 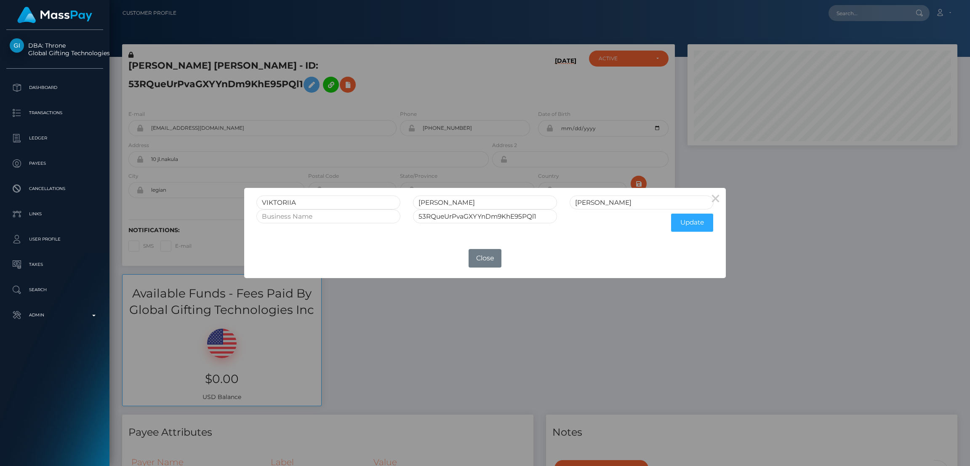 I want to click on p: Dashboard, so click(x=55, y=88).